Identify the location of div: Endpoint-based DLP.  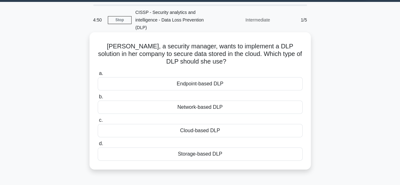
(200, 84).